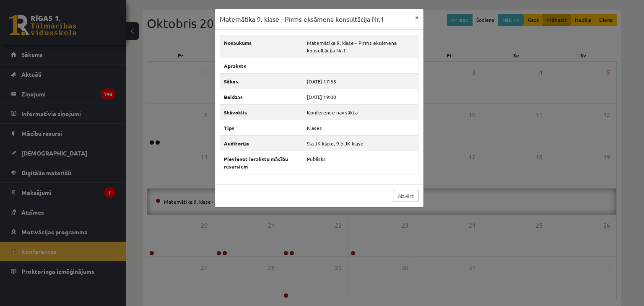  What do you see at coordinates (360, 143) in the screenshot?
I see `td: 9.a JK klase, 9.b JK klase` at bounding box center [360, 143].